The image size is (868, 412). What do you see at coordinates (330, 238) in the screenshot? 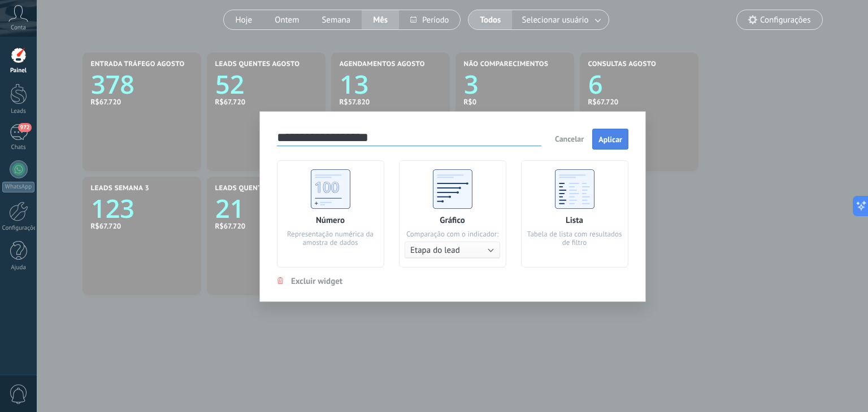
I see `div: Representação numérica da amostra de dados` at bounding box center [330, 238].